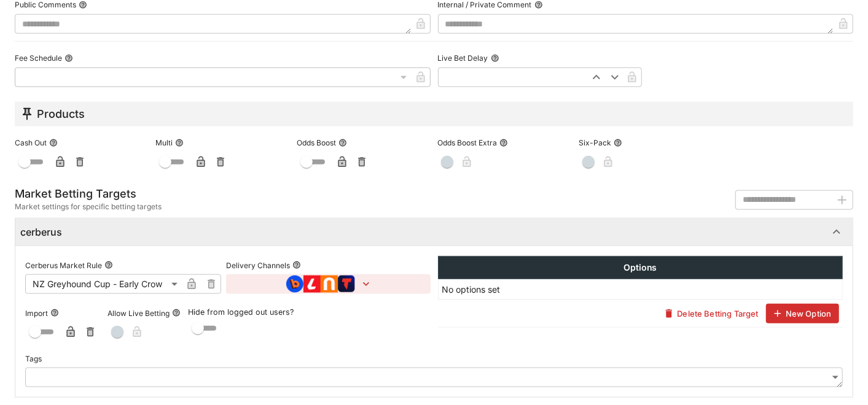 Image resolution: width=868 pixels, height=405 pixels. I want to click on button: Cerberus Market Rule, so click(108, 266).